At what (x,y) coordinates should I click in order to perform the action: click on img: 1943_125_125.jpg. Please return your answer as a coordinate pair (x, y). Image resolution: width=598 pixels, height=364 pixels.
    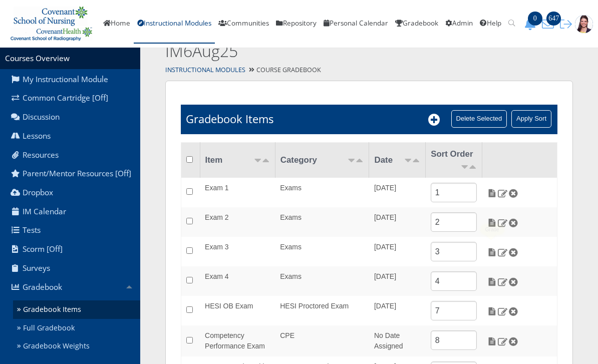
    Looking at the image, I should click on (585, 24).